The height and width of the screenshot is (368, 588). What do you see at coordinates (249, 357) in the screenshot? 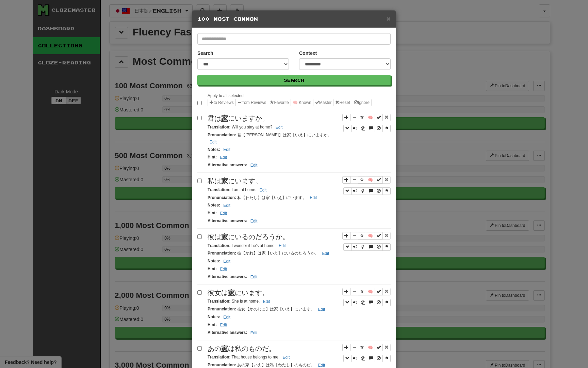
I see `small: That house belongs to me.` at bounding box center [249, 357].